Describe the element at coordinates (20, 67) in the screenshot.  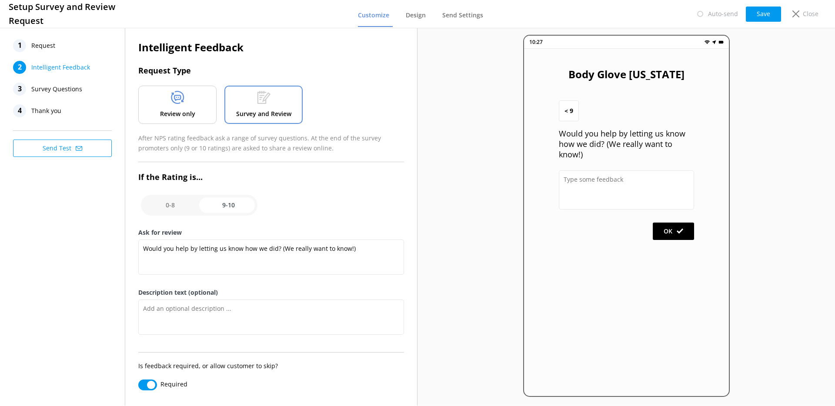
I see `div: 2` at that location.